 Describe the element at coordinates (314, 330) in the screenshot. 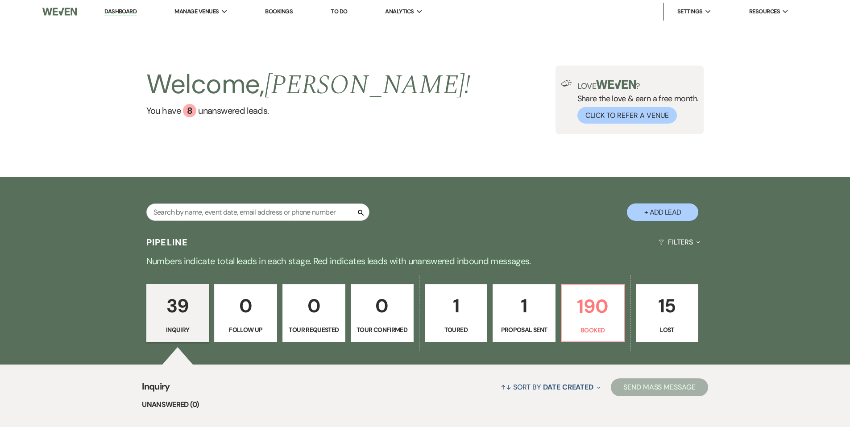

I see `p: Tour Requested` at that location.